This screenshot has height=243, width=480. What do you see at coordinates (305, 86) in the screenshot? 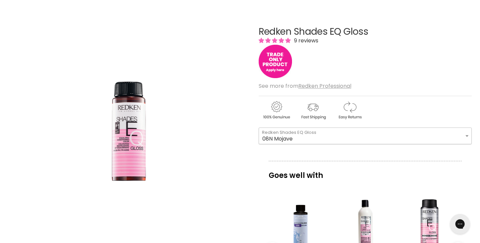
I see `span: See more from` at bounding box center [305, 86].